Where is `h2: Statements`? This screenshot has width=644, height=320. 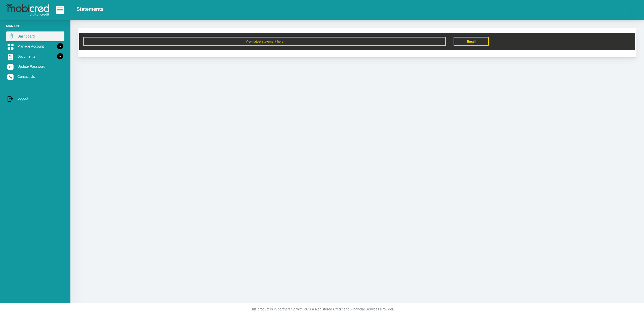
h2: Statements is located at coordinates (90, 9).